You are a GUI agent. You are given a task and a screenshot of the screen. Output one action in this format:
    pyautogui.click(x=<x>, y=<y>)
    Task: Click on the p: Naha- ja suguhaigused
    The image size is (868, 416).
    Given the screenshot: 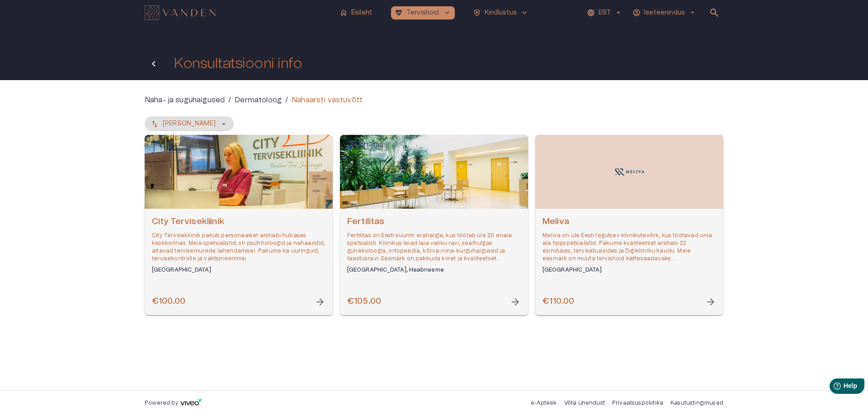 What is the action you would take?
    pyautogui.click(x=184, y=100)
    